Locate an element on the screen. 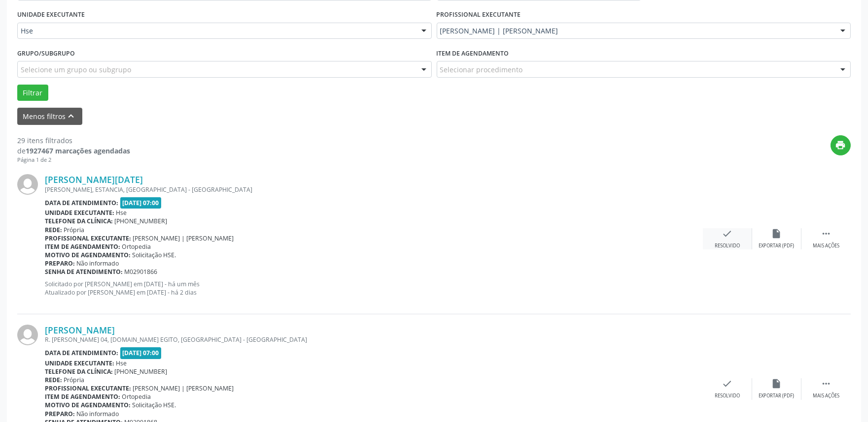 Image resolution: width=868 pixels, height=422 pixels. span: Selecione um grupo ou subgrupo is located at coordinates (76, 70).